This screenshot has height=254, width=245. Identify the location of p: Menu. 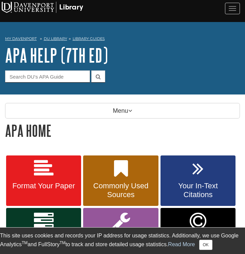
(122, 111).